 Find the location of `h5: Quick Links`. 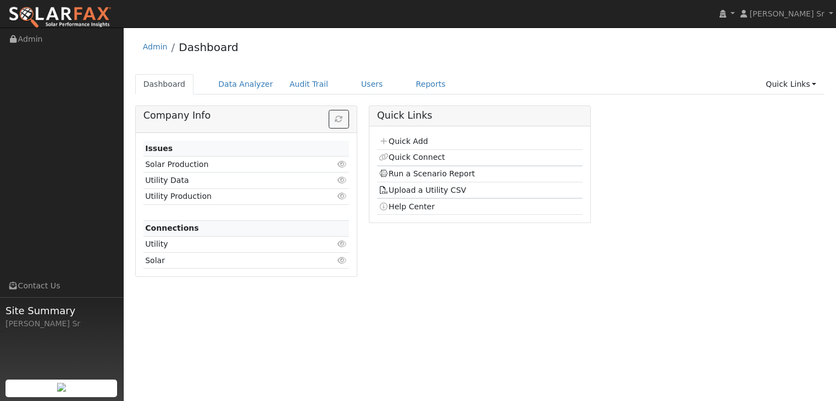

h5: Quick Links is located at coordinates (480, 115).